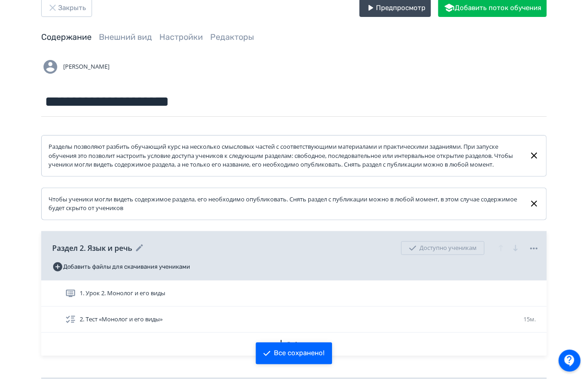  I want to click on button: Добавить, so click(294, 344).